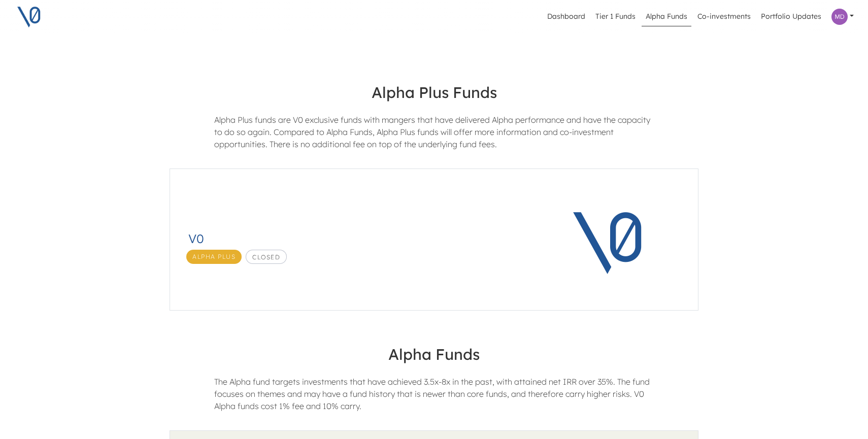  I want to click on img: Profile, so click(839, 17).